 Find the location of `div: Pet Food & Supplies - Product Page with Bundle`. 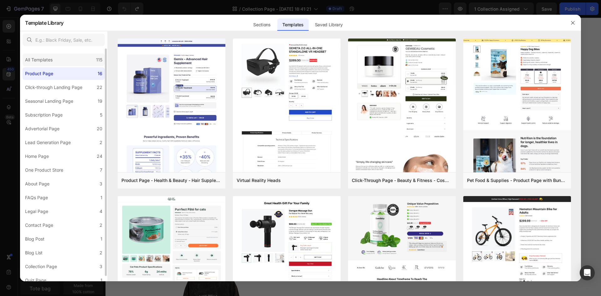

div: Pet Food & Supplies - Product Page with Bundle is located at coordinates (517, 180).